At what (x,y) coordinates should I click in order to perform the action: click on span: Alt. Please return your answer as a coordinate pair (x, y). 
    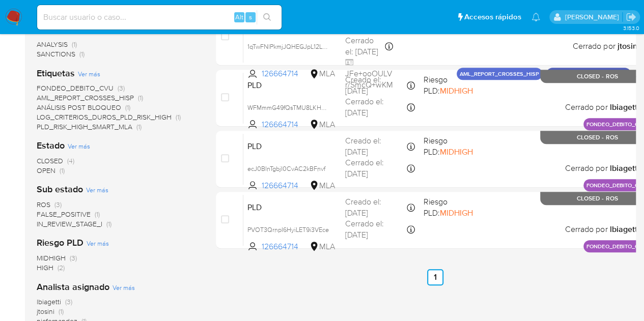
    Looking at the image, I should click on (239, 17).